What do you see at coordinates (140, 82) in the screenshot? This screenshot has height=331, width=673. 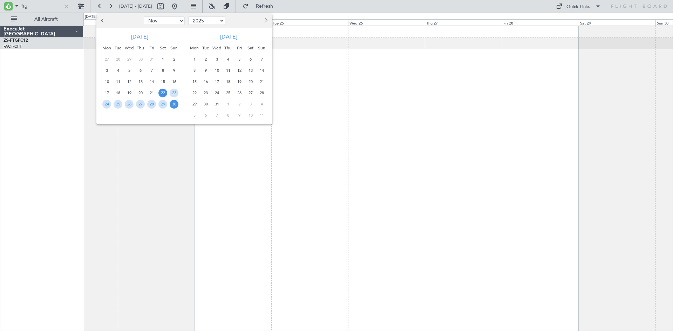 I see `span: 13` at bounding box center [140, 82].